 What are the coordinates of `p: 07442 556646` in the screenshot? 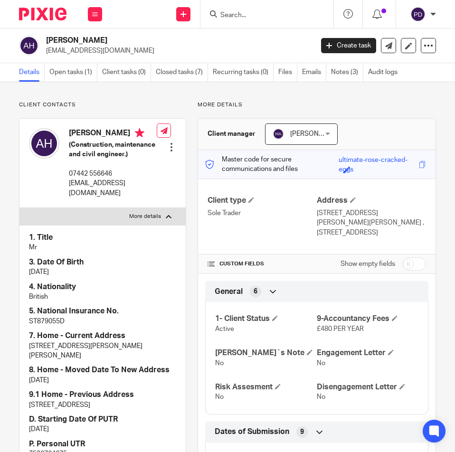 It's located at (113, 174).